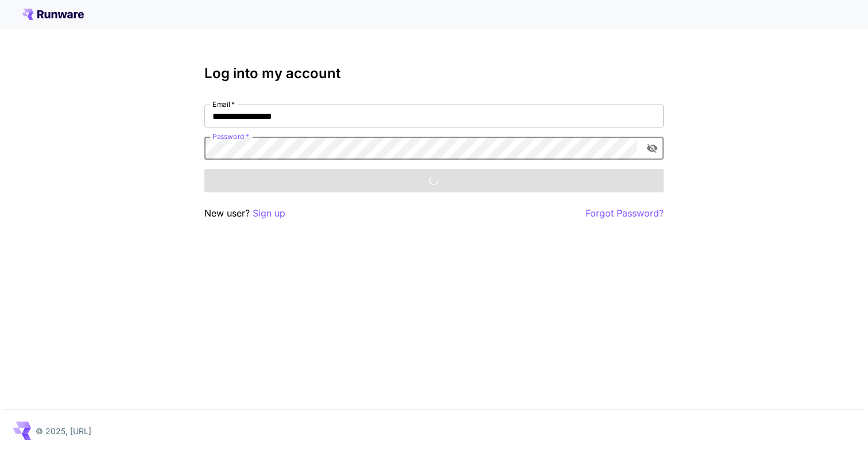 Image resolution: width=868 pixels, height=452 pixels. I want to click on p: New user?, so click(245, 213).